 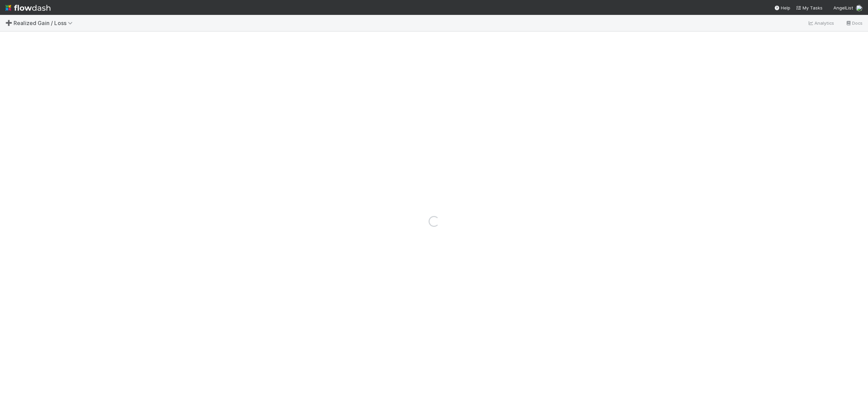 What do you see at coordinates (859, 8) in the screenshot?
I see `img: avatar_bc42736a-3f00-4d10-a11d-d22e63cdc729.png` at bounding box center [859, 8].